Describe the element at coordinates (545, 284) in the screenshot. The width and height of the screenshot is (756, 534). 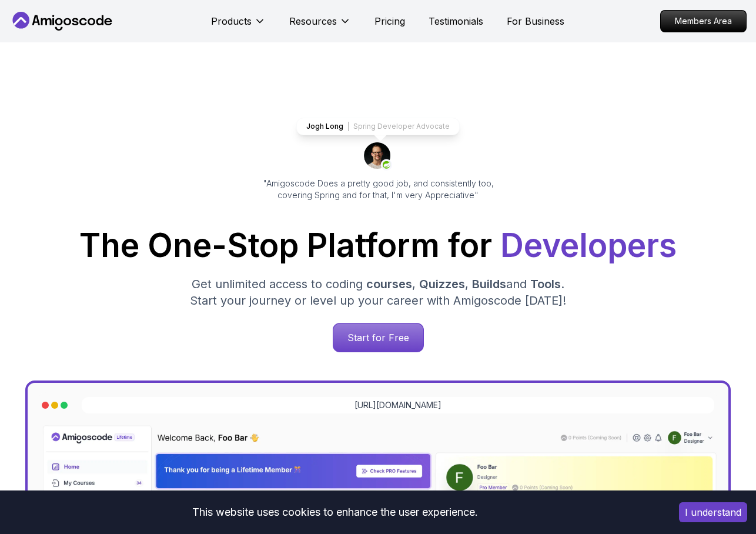
I see `span: Tools` at that location.